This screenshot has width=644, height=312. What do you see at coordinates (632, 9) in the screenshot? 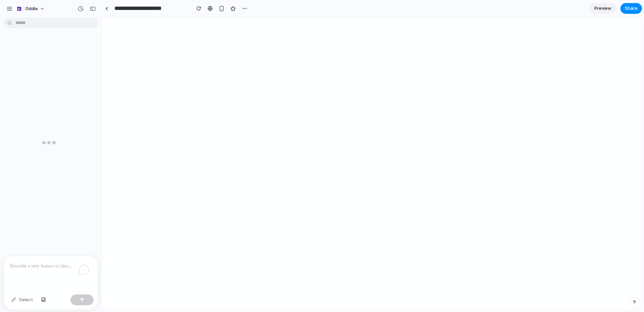
I see `span: Share` at bounding box center [632, 9].